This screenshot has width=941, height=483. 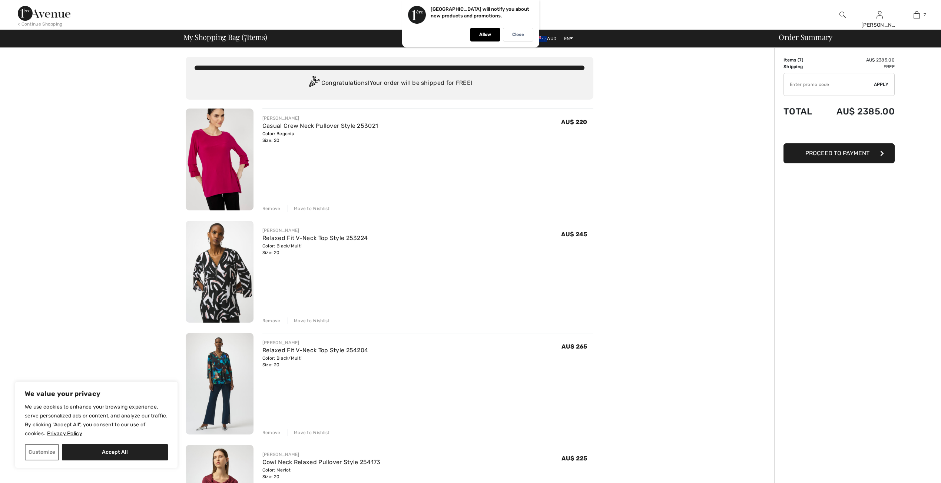 What do you see at coordinates (853, 37) in the screenshot?
I see `div: Order Summary` at bounding box center [853, 37].